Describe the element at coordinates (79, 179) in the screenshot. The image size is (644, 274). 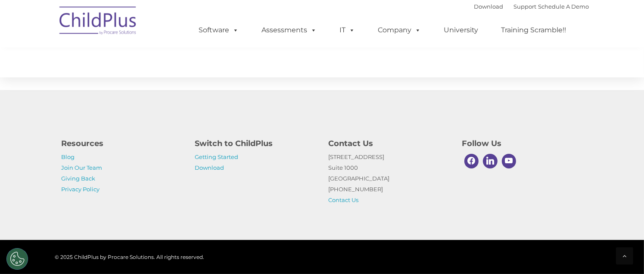
I see `a: Giving Back` at that location.